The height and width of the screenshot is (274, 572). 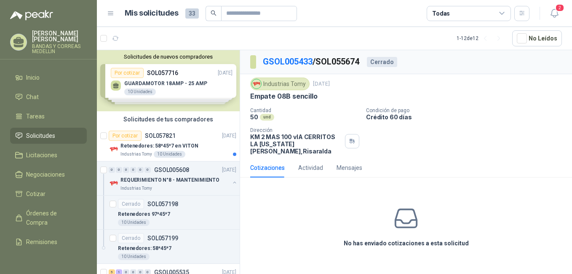 What do you see at coordinates (35, 116) in the screenshot?
I see `span: Tareas` at bounding box center [35, 116].